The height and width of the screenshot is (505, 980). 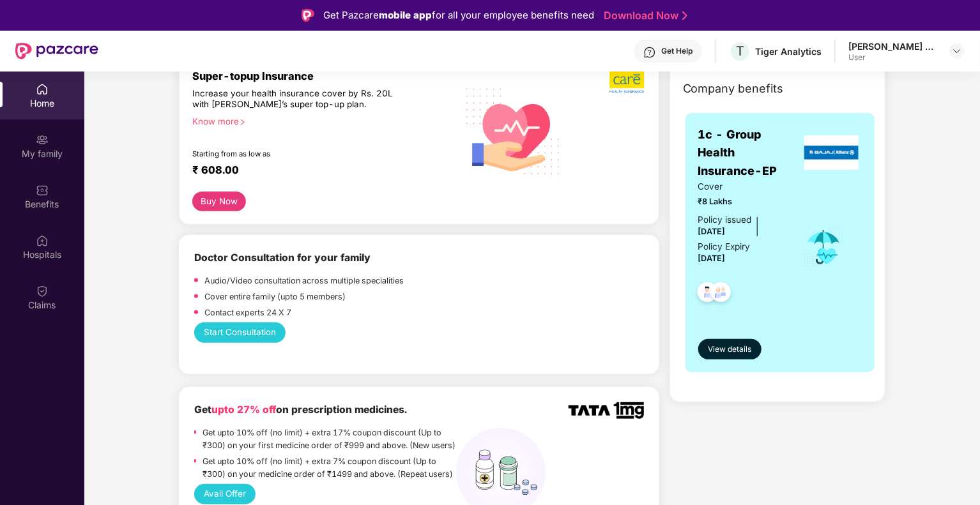 I want to click on img: New Pazcare Logo, so click(x=57, y=51).